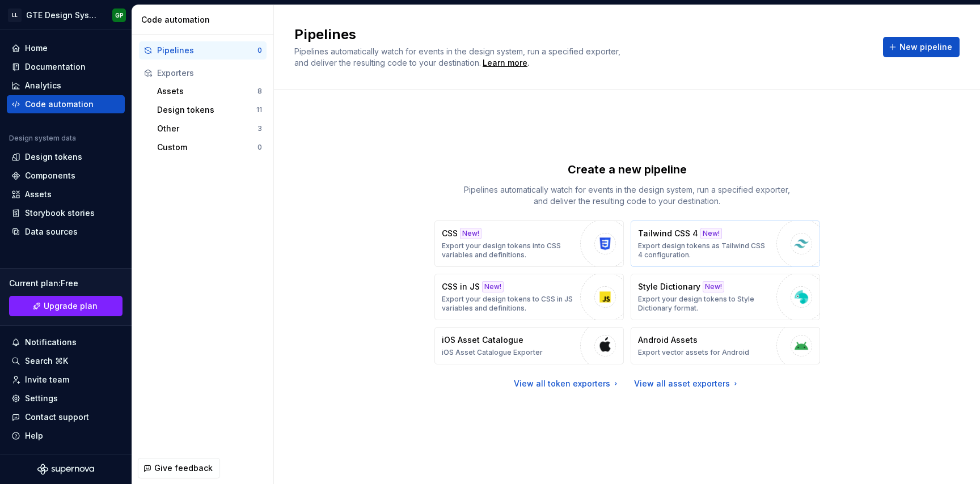 The height and width of the screenshot is (484, 980). Describe the element at coordinates (70, 306) in the screenshot. I see `span: Upgrade plan` at that location.